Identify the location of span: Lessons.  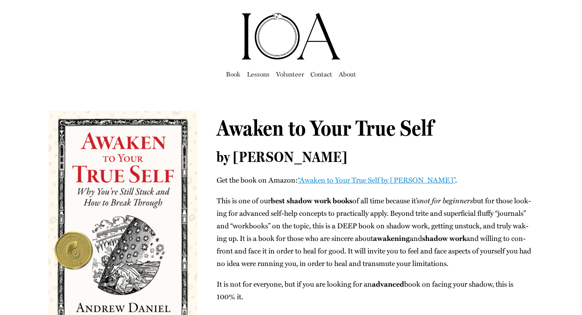
(258, 74).